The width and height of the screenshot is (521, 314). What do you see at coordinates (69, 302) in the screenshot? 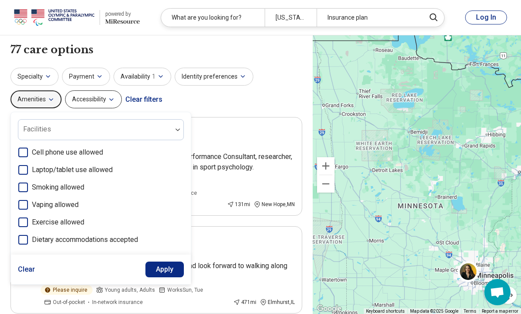
I see `span: Out-of-pocket` at bounding box center [69, 302].